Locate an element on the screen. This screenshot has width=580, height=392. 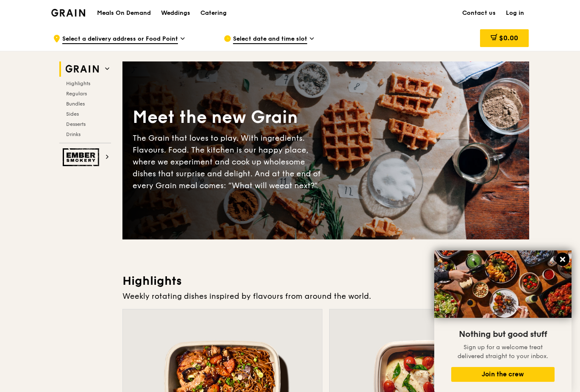
img: DSC07876-Edit02-Large.jpeg is located at coordinates (503, 284).